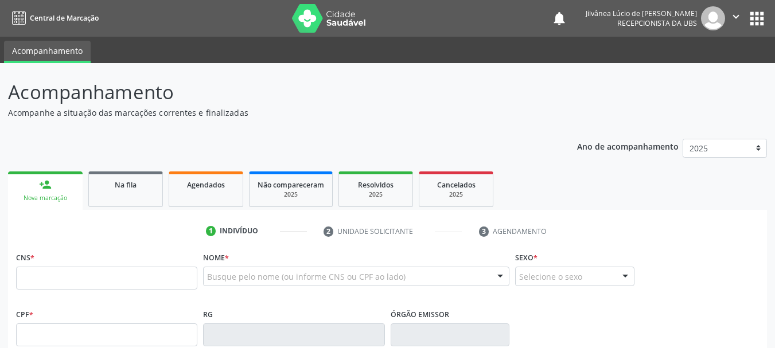 This screenshot has width=775, height=348. Describe the element at coordinates (206, 185) in the screenshot. I see `span: Agendados` at that location.